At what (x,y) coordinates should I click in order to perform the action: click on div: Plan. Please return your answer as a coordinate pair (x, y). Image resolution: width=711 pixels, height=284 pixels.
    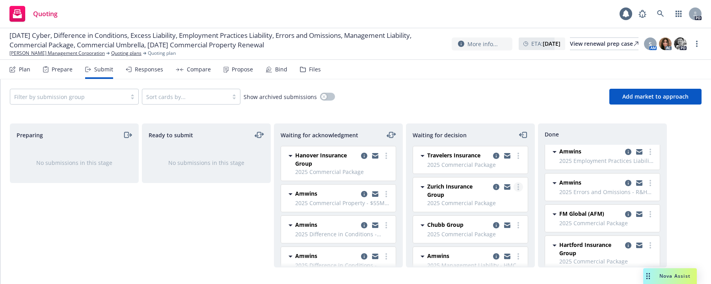
    Looking at the image, I should click on (24, 69).